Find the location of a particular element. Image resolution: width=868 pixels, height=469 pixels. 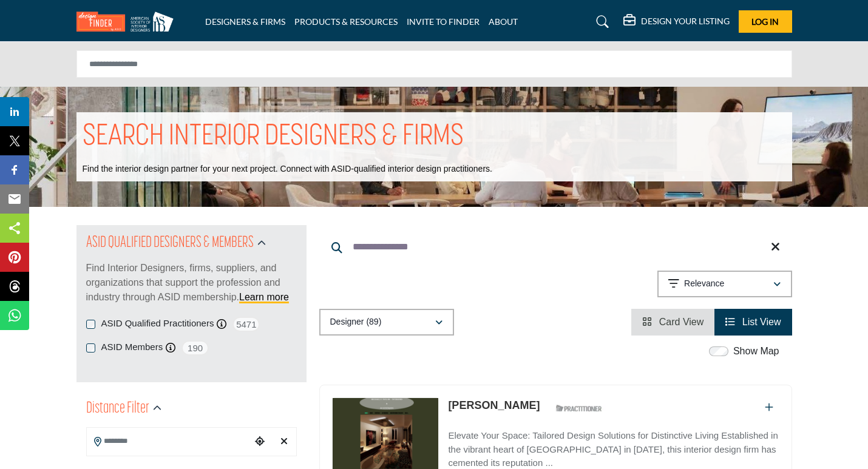

p: Designer (89) is located at coordinates (356, 322).